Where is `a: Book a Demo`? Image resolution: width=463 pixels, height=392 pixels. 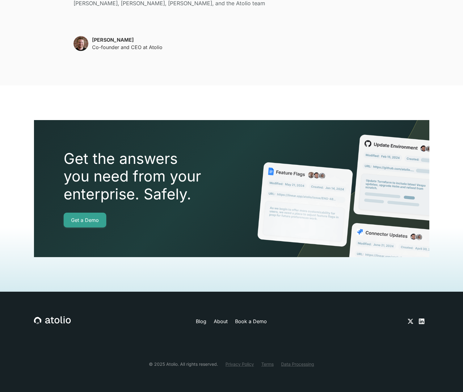 a: Book a Demo is located at coordinates (251, 322).